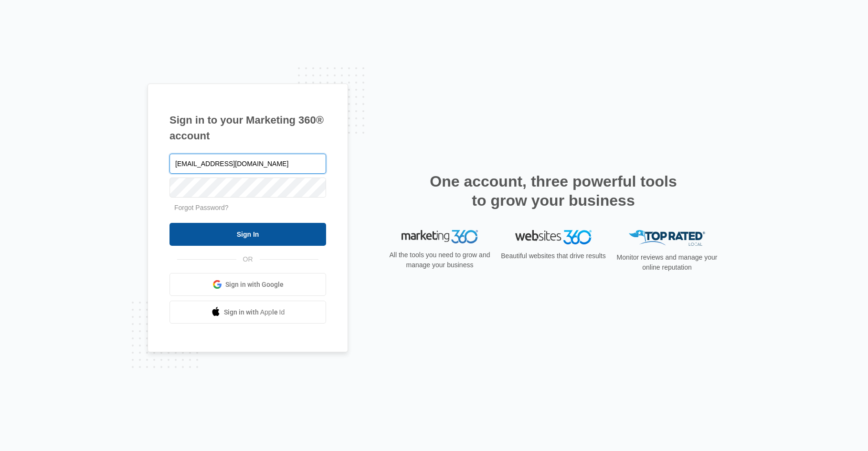  Describe the element at coordinates (553, 256) in the screenshot. I see `p: Beautiful websites that drive results` at that location.